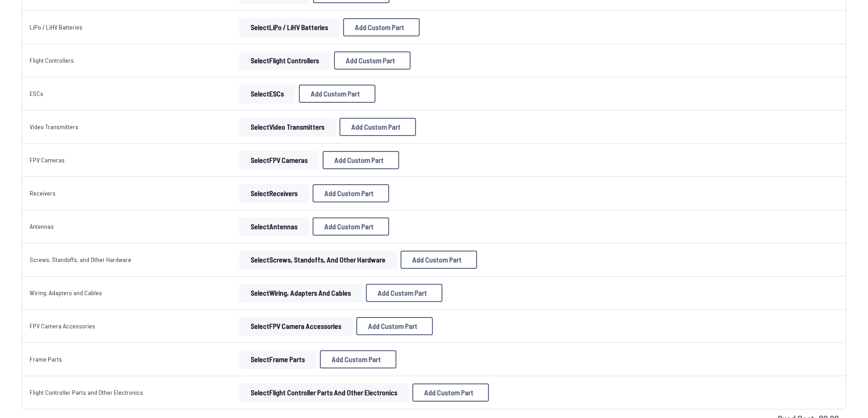 Image resolution: width=868 pixels, height=418 pixels. What do you see at coordinates (66, 293) in the screenshot?
I see `a: Wiring, Adapters and Cables` at bounding box center [66, 293].